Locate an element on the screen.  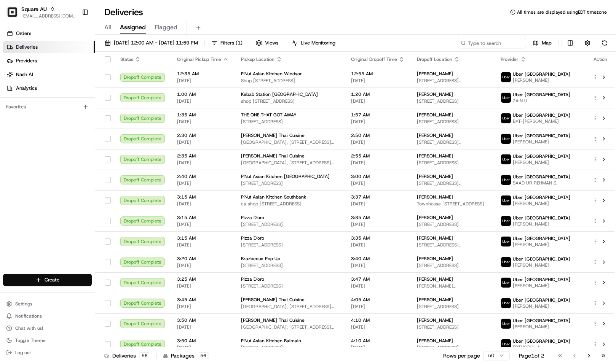
span: Flagged is located at coordinates (166, 28).